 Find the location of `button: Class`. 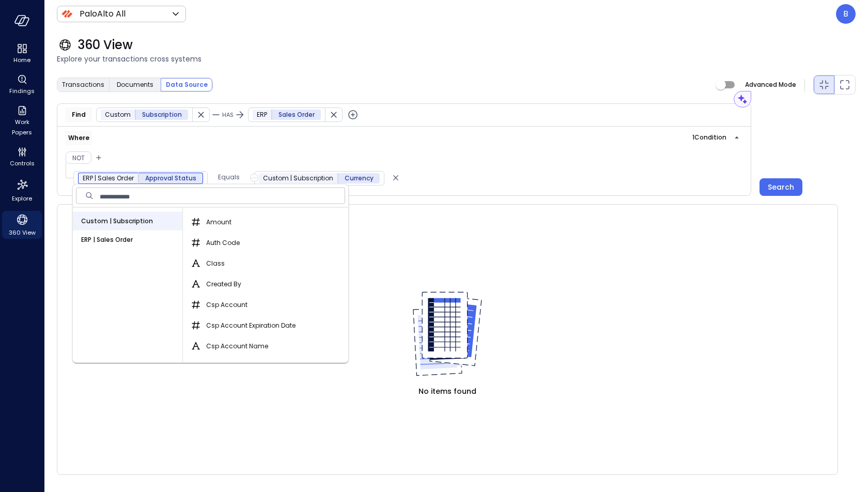

button: Class is located at coordinates (196, 264).